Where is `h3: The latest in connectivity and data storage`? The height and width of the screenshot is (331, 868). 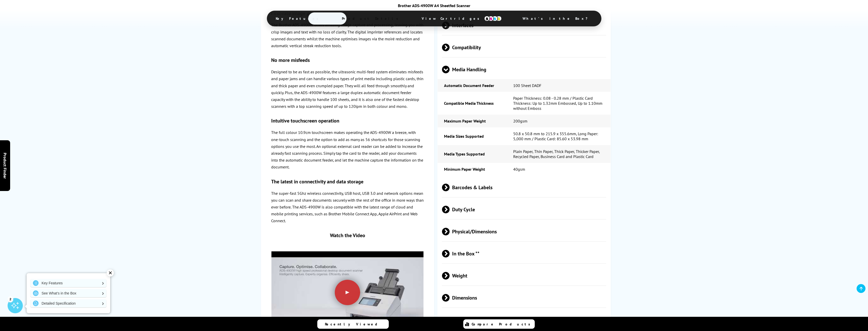 h3: The latest in connectivity and data storage is located at coordinates (347, 182).